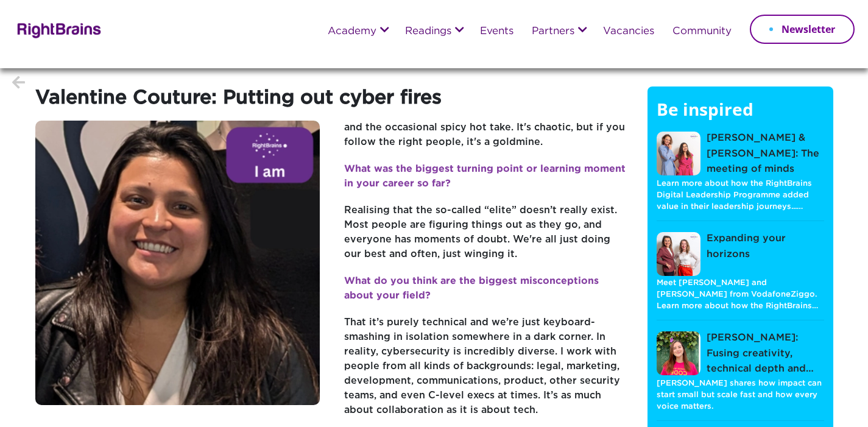 This screenshot has height=427, width=868. I want to click on a: Newsletter, so click(802, 29).